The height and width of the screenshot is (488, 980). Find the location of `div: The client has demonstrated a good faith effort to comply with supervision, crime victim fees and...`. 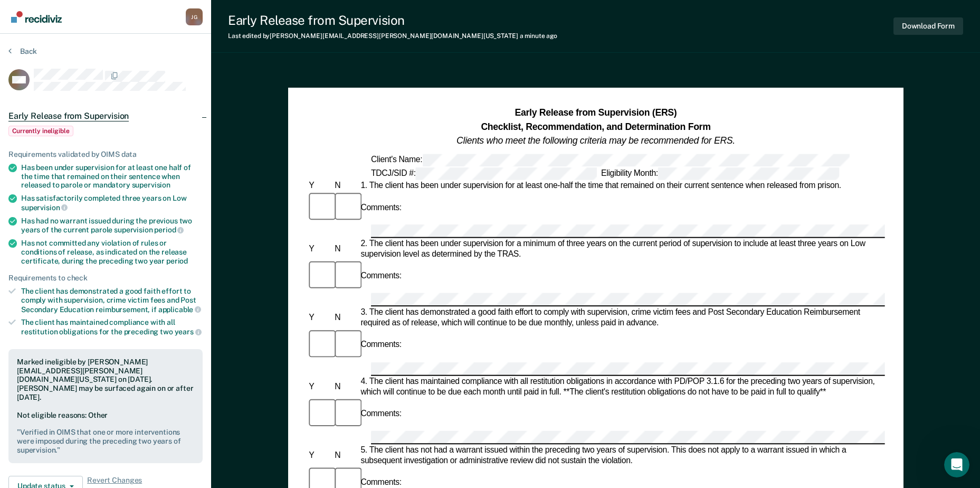

div: The client has demonstrated a good faith effort to comply with supervision, crime victim fees and... is located at coordinates (112, 300).